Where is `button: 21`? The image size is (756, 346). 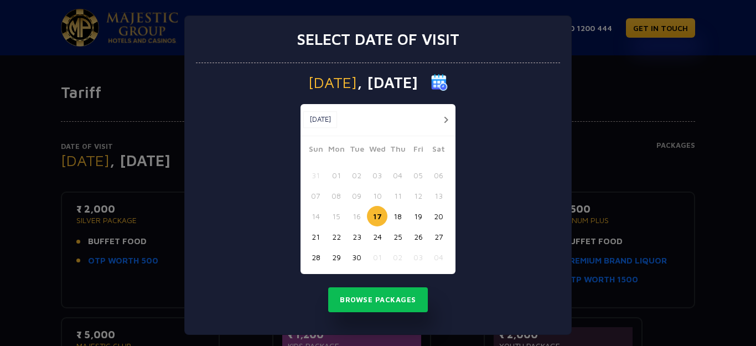 button: 21 is located at coordinates (316, 236).